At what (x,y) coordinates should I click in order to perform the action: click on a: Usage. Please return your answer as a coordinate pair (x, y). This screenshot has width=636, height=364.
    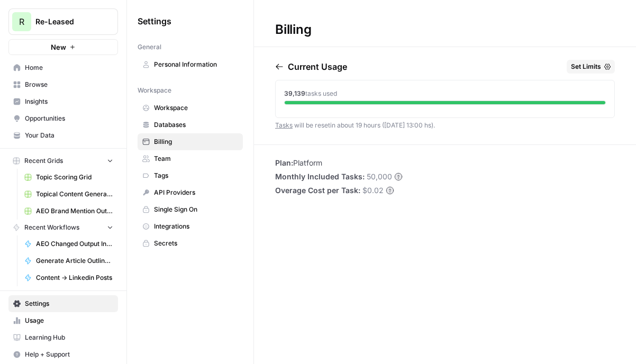
    Looking at the image, I should click on (63, 320).